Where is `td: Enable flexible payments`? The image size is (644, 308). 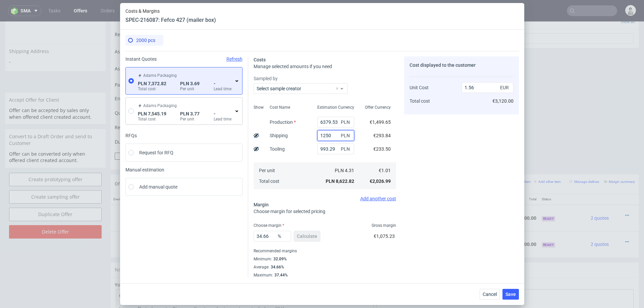
td: Enable flexible payments is located at coordinates (165, 79).